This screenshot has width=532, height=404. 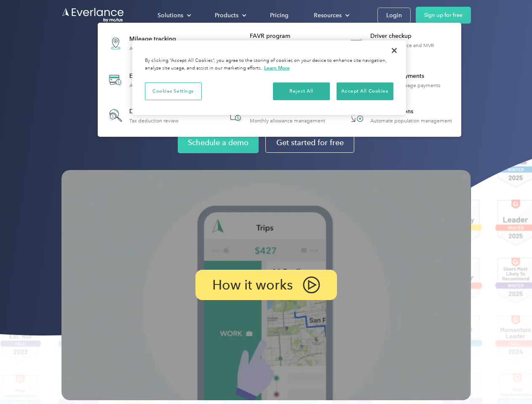 I want to click on a: Expense trackingAutomatic transaction logs, so click(x=148, y=80).